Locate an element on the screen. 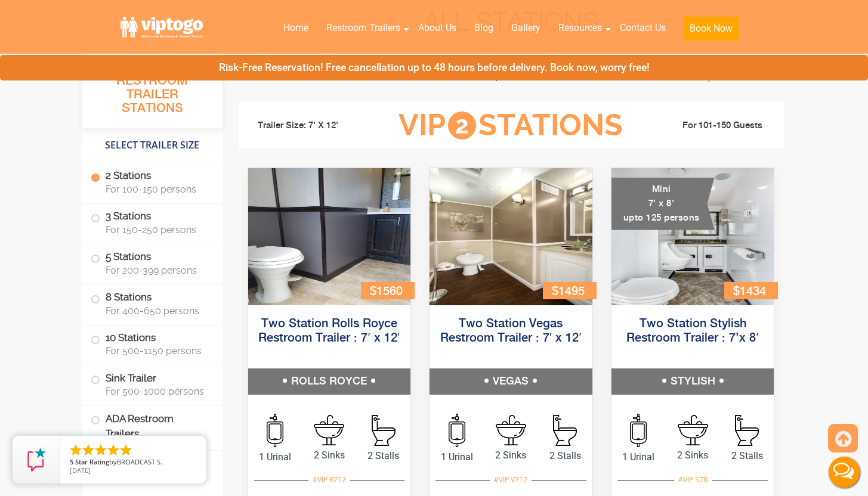 The width and height of the screenshot is (868, 496). span: For 400-650 persons is located at coordinates (157, 311).